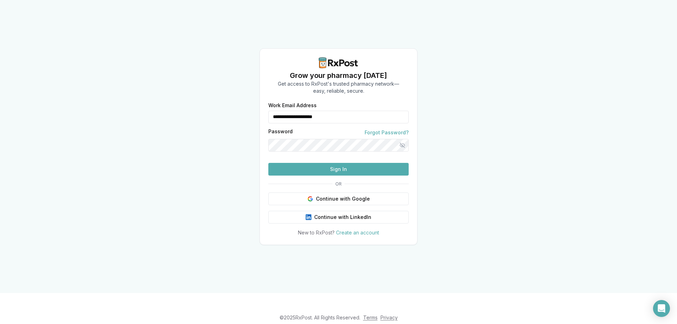 Image resolution: width=677 pixels, height=324 pixels. What do you see at coordinates (339, 199) in the screenshot?
I see `button: Continue with Google` at bounding box center [339, 199].